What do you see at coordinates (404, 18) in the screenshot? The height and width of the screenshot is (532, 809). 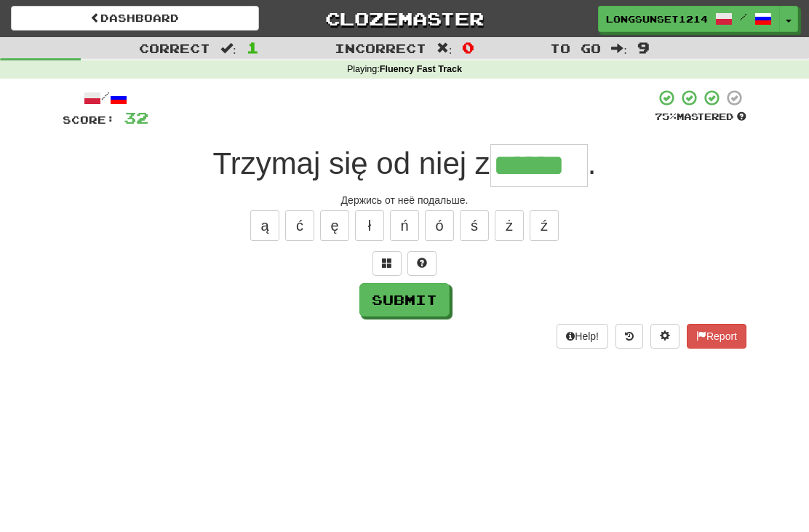 I see `a: Clozemaster` at bounding box center [404, 18].